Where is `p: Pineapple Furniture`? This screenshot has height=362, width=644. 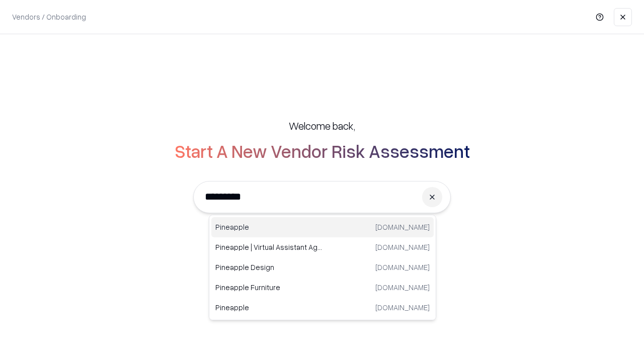
p: Pineapple Furniture is located at coordinates (269, 287).